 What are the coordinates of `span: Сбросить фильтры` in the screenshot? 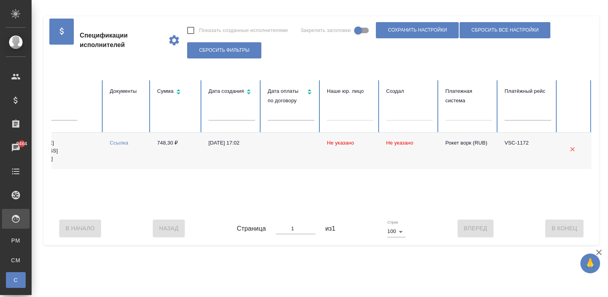 It's located at (224, 50).